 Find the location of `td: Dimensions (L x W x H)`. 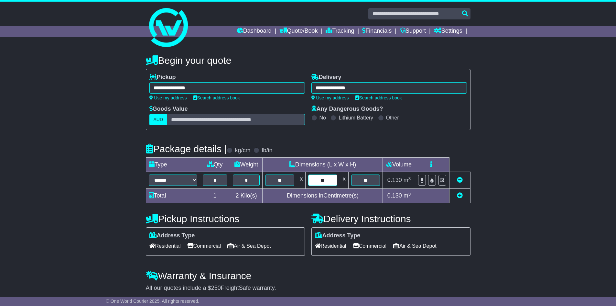

td: Dimensions (L x W x H) is located at coordinates (323, 165).